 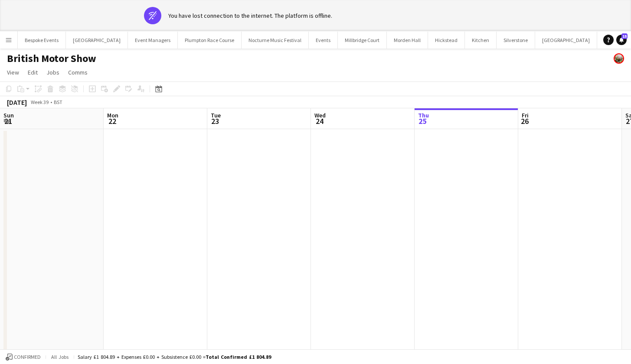 What do you see at coordinates (238, 357) in the screenshot?
I see `span: Total Confirmed £1 804.89` at bounding box center [238, 357].